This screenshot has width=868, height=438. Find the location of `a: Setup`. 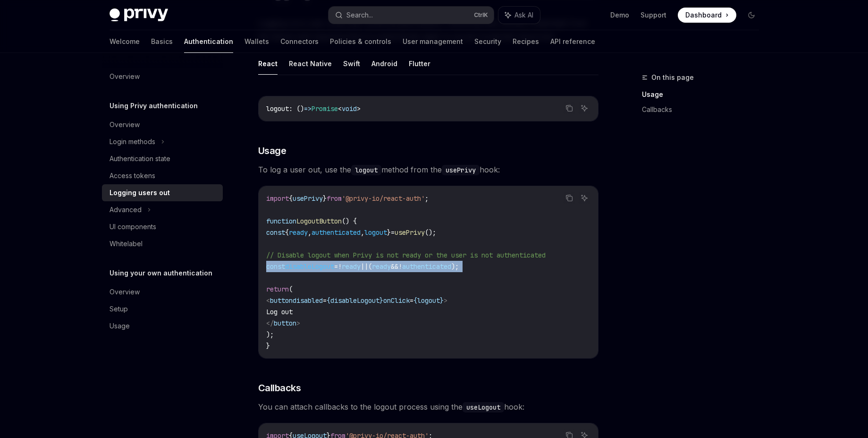

a: Setup is located at coordinates (163, 309).